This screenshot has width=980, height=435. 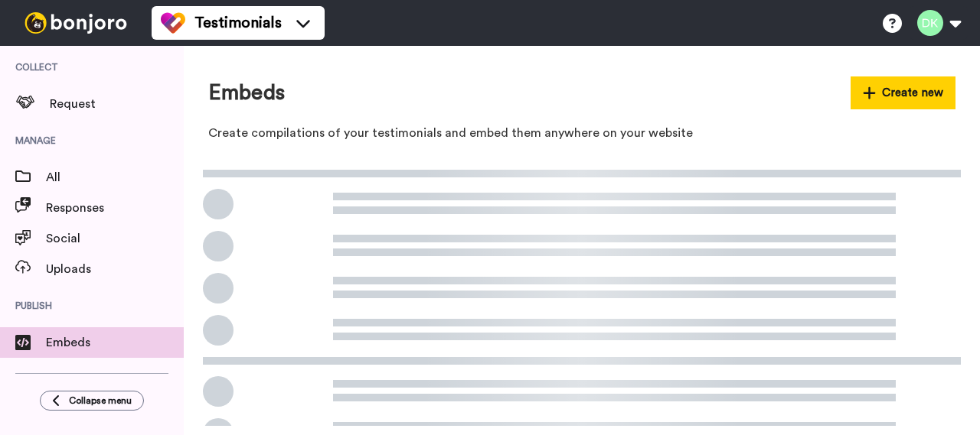 I want to click on p: Create compilations of your testimonials and embed them anywhere on your website, so click(x=582, y=133).